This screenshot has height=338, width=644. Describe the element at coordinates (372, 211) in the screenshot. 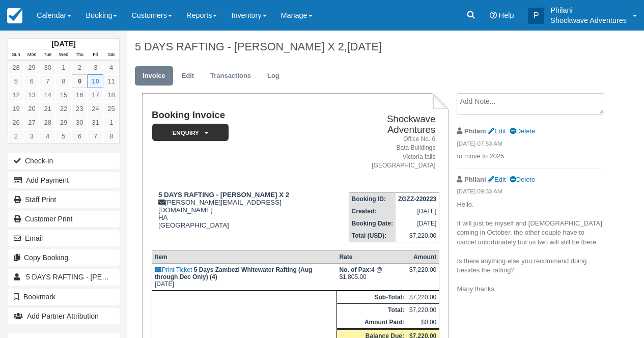

I see `th: Created:` at that location.